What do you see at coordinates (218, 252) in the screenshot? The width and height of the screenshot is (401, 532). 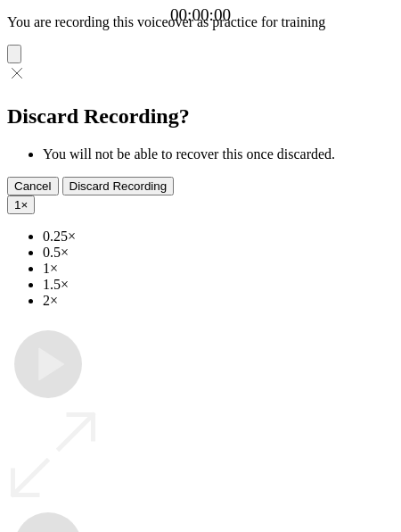 I see `li: 0.5×` at bounding box center [218, 252].